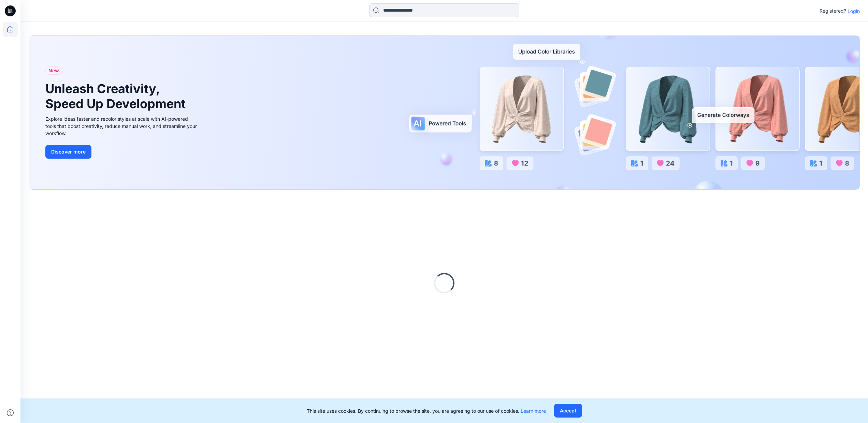 The image size is (868, 423). I want to click on a: Discover more, so click(122, 152).